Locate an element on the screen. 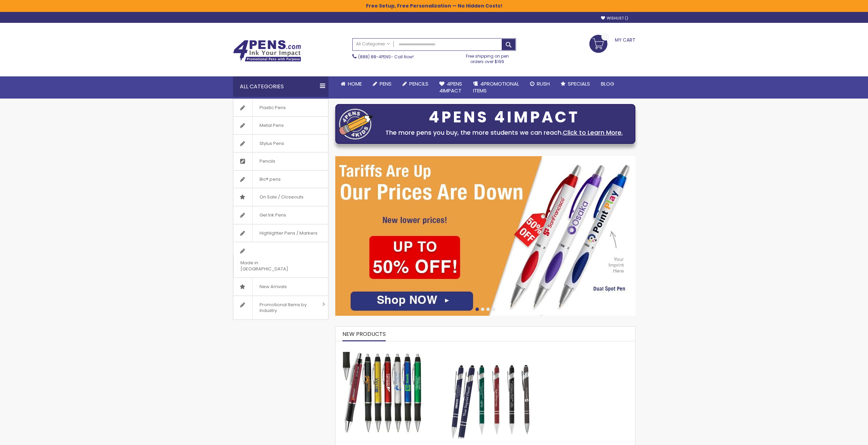 The image size is (868, 445). span: All Categories is located at coordinates (373, 44).